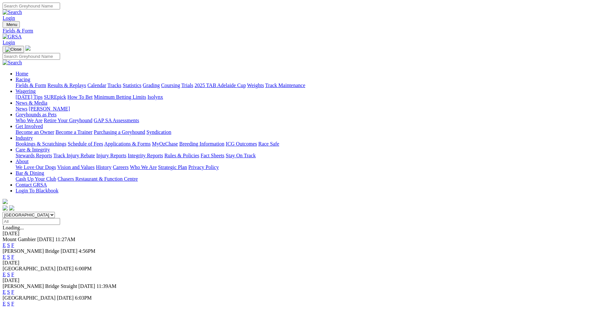 The width and height of the screenshot is (616, 310). What do you see at coordinates (165, 143) in the screenshot?
I see `a: MyOzChase` at bounding box center [165, 143].